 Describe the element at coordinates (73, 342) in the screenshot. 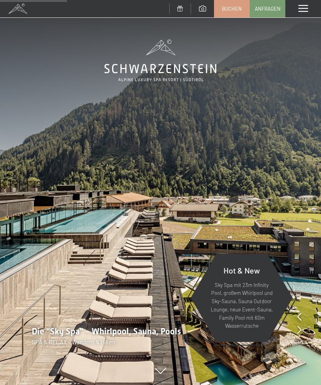

I see `span: SPA & RELAX - Wandern & Biken` at that location.